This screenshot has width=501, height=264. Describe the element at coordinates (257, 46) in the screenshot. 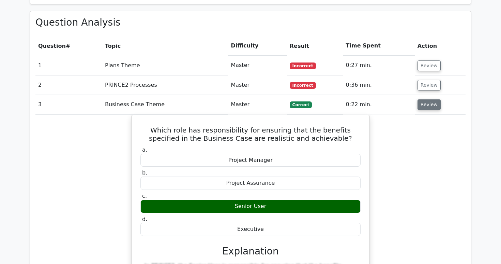

I see `th: Difficulty` at that location.